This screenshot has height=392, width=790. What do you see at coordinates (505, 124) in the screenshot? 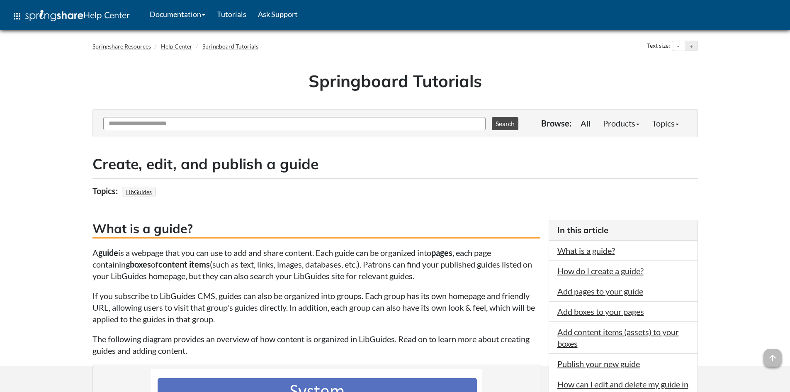
I see `button: Search` at bounding box center [505, 124].